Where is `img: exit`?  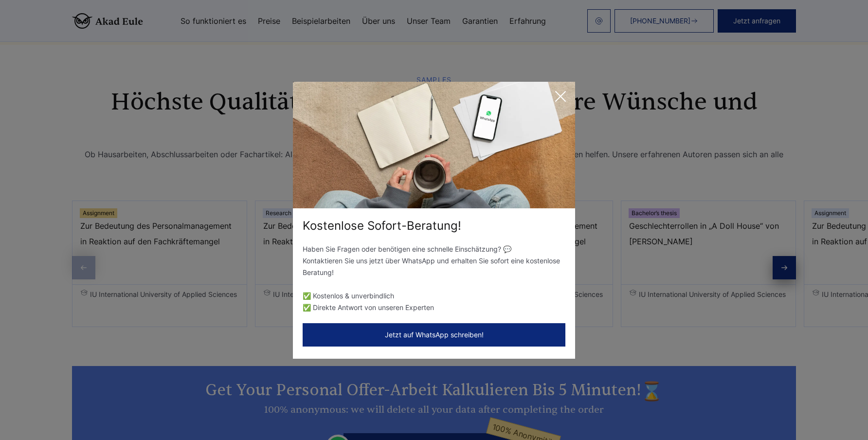 img: exit is located at coordinates (434, 145).